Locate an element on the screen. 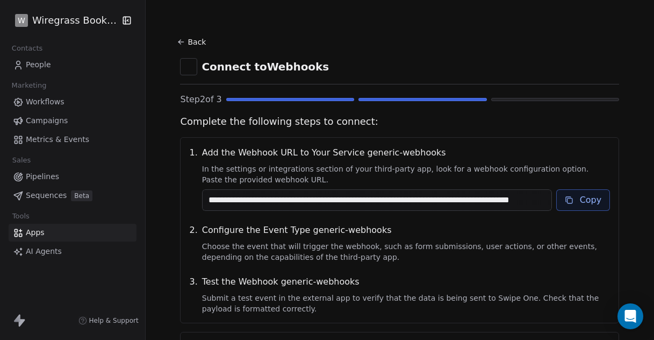 The image size is (654, 340). span: Marketing is located at coordinates (29, 85).